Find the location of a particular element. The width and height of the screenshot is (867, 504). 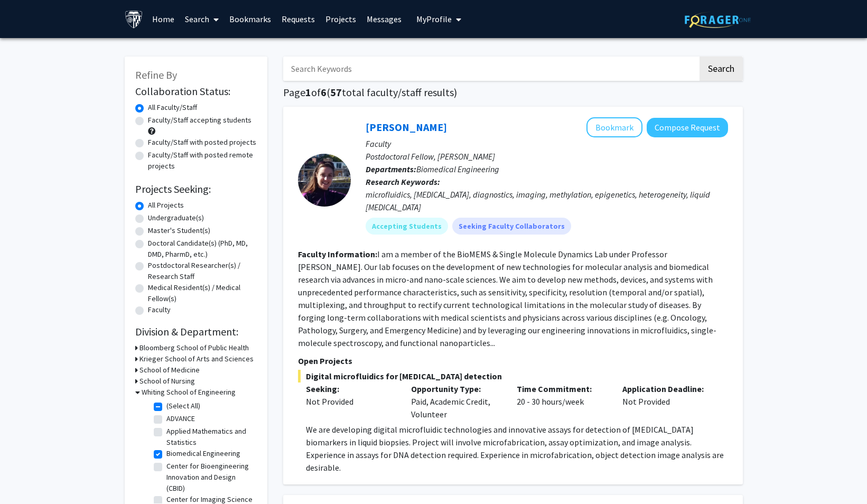

b: Faculty Information: is located at coordinates (337, 254).